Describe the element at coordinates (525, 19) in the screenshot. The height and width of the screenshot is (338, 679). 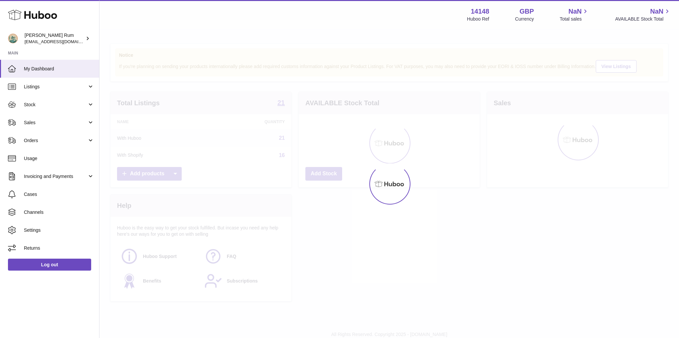
I see `div: Currency` at that location.